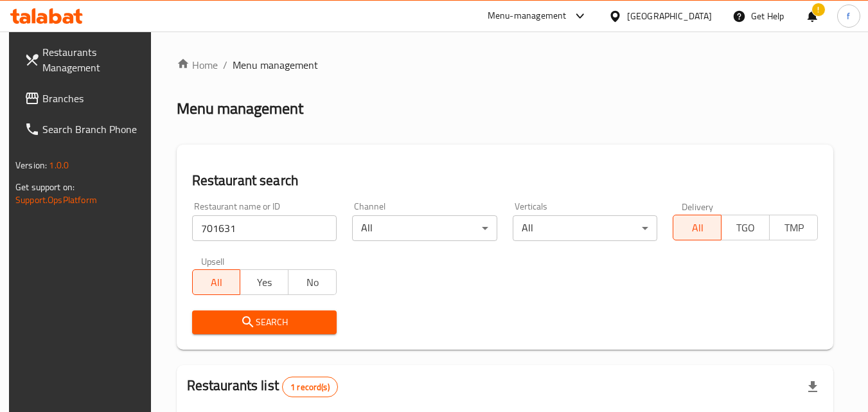 This screenshot has width=868, height=412. Describe the element at coordinates (527, 16) in the screenshot. I see `div: Menu-management` at that location.